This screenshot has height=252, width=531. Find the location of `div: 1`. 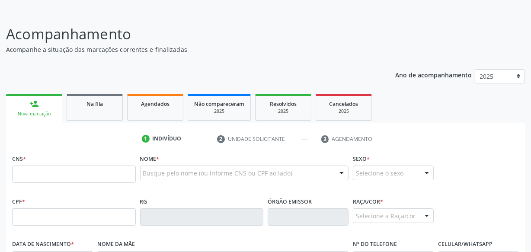

div: 1 is located at coordinates (146, 139).